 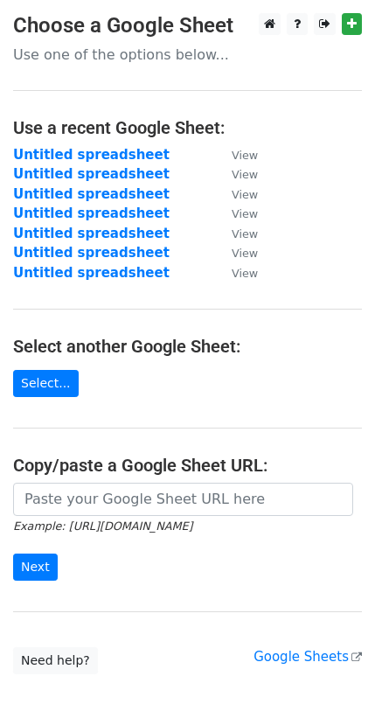 What do you see at coordinates (45, 383) in the screenshot?
I see `a: Select...` at bounding box center [45, 383].